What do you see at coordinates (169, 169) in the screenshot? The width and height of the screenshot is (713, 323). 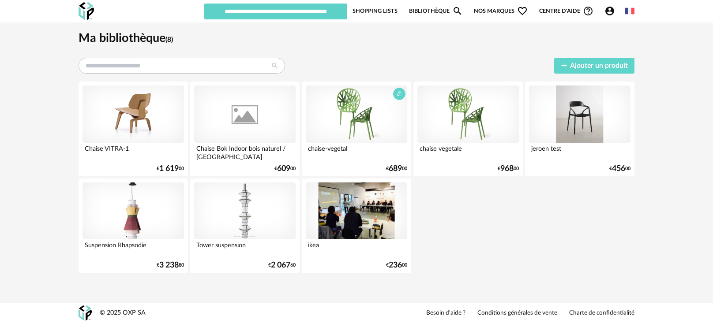 I see `span: 1 619` at bounding box center [169, 169].